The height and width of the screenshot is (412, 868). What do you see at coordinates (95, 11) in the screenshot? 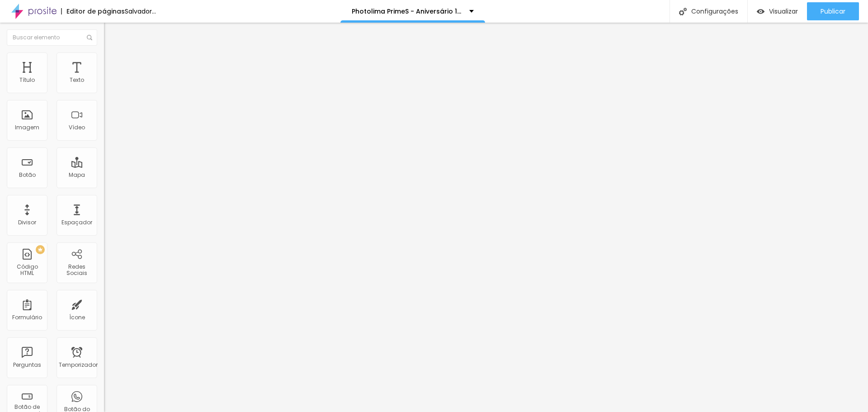
I see `font: Editor de páginas` at bounding box center [95, 11].